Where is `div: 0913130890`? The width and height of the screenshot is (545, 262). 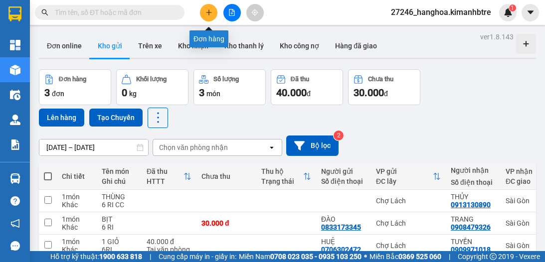
div: 0913130890 is located at coordinates (471, 205).